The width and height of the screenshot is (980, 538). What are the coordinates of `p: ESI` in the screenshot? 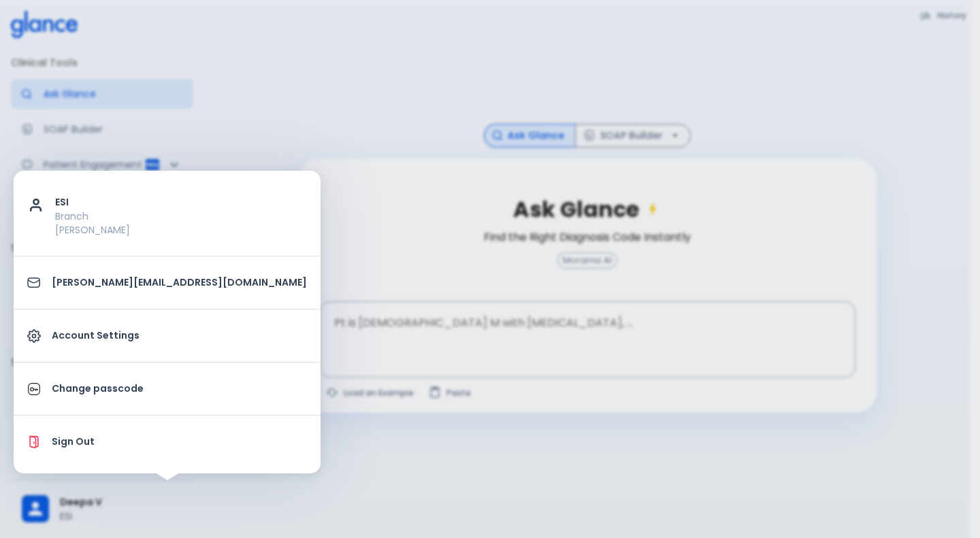 It's located at (181, 202).